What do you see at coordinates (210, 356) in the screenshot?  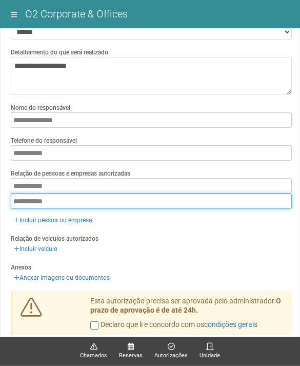 I see `span: Unidade` at bounding box center [210, 356].